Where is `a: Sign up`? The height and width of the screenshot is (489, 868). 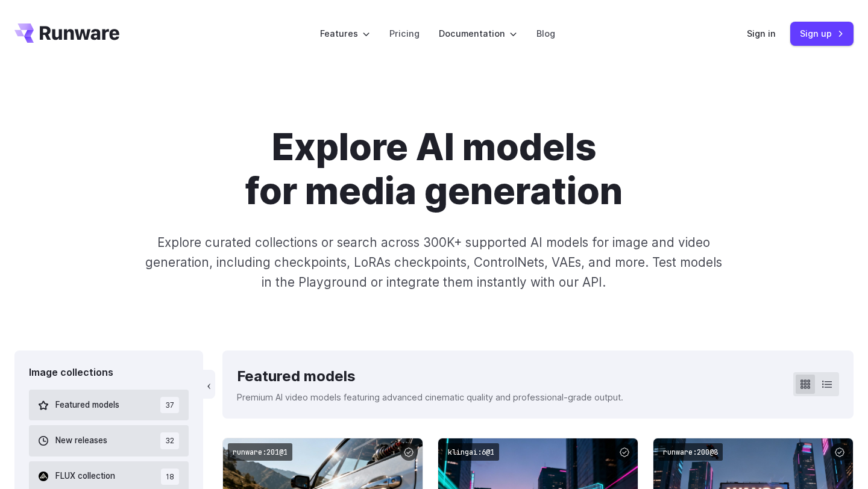 a: Sign up is located at coordinates (822, 33).